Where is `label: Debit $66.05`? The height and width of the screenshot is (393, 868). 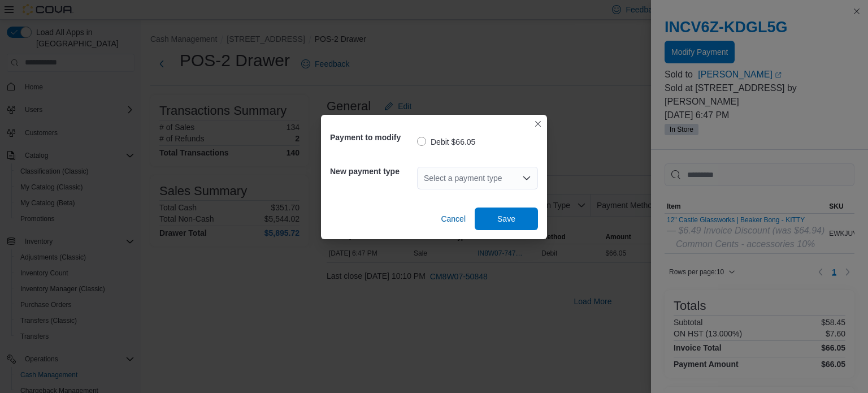
label: Debit $66.05 is located at coordinates (446, 142).